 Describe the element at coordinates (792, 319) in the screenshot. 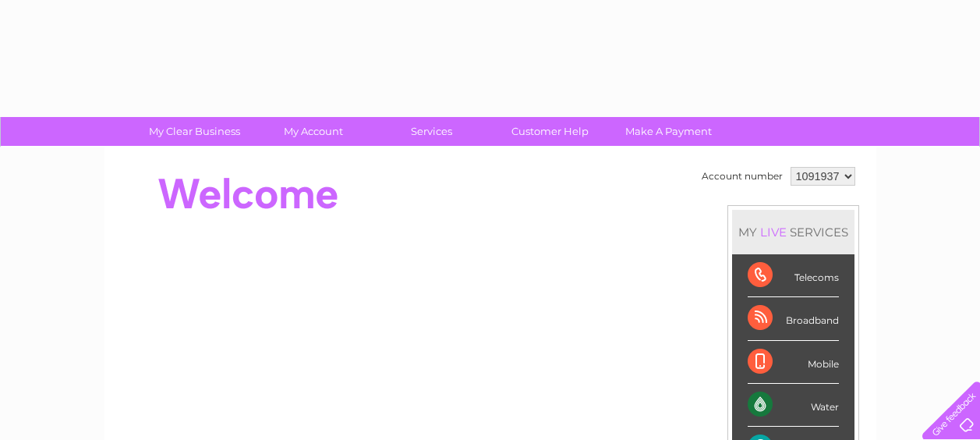

I see `div: Broadband` at that location.